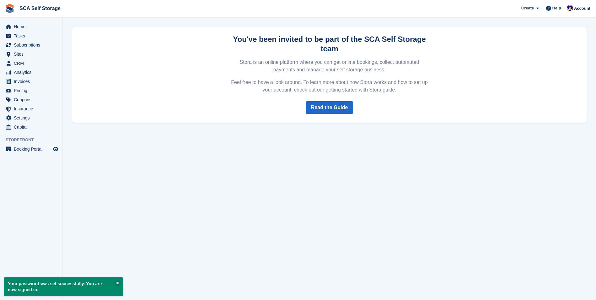 This screenshot has height=300, width=596. I want to click on span: Help, so click(557, 8).